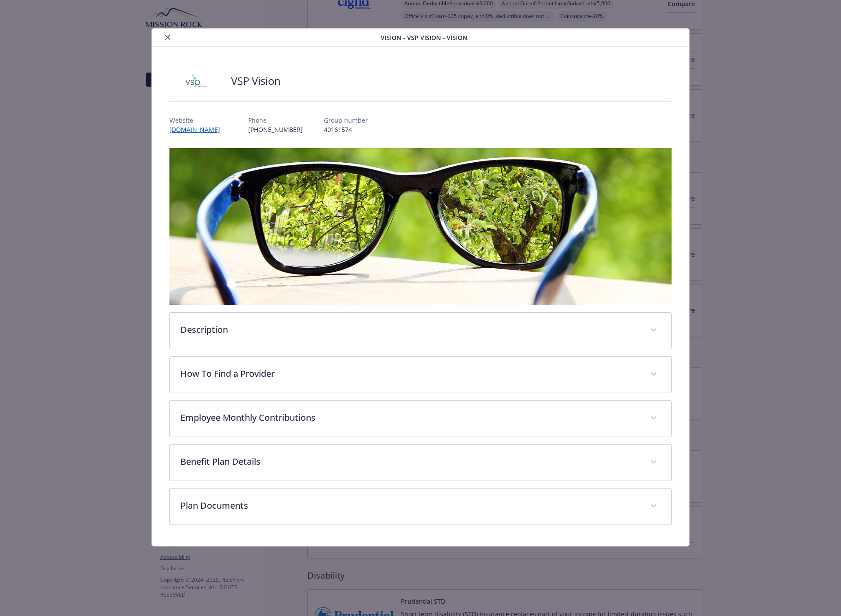 The image size is (841, 616). What do you see at coordinates (346, 120) in the screenshot?
I see `p: Group number` at bounding box center [346, 120].